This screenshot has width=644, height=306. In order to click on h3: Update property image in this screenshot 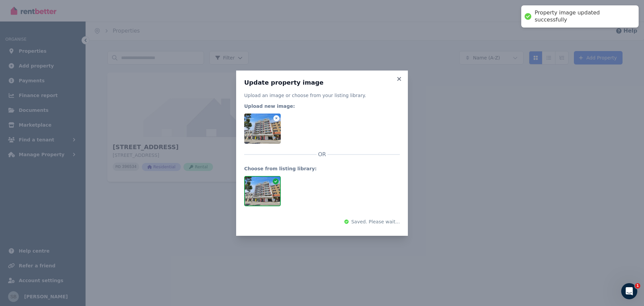, I will do `click(322, 83)`.